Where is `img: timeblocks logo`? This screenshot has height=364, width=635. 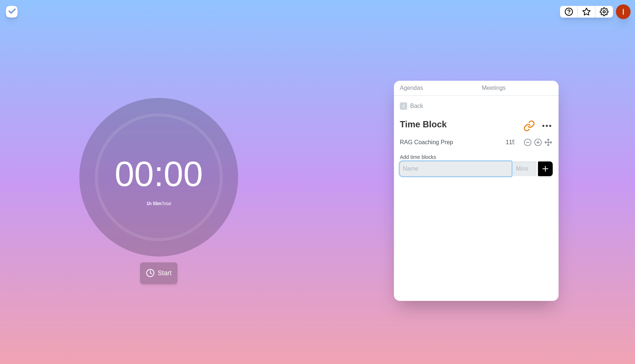
img: timeblocks logo is located at coordinates (12, 12).